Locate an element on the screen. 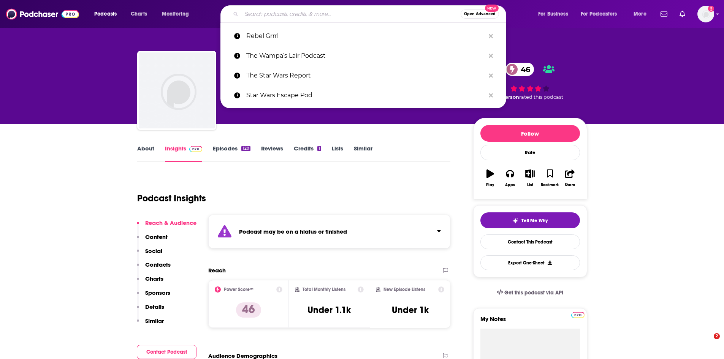 The width and height of the screenshot is (724, 359). section: Click to expand status details is located at coordinates (330, 232).